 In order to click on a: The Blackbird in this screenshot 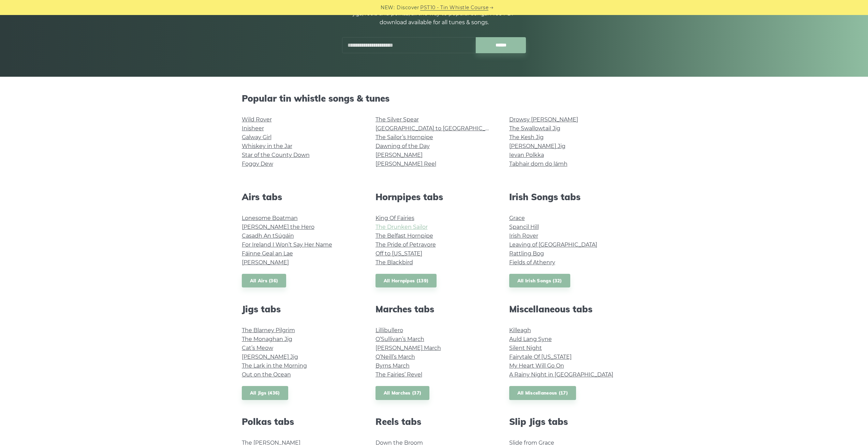, I will do `click(394, 262)`.